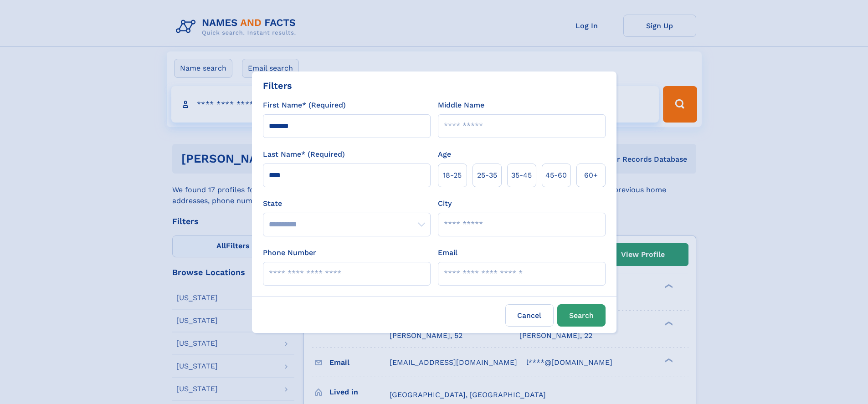 The height and width of the screenshot is (404, 868). What do you see at coordinates (581, 315) in the screenshot?
I see `button: Search` at bounding box center [581, 315].